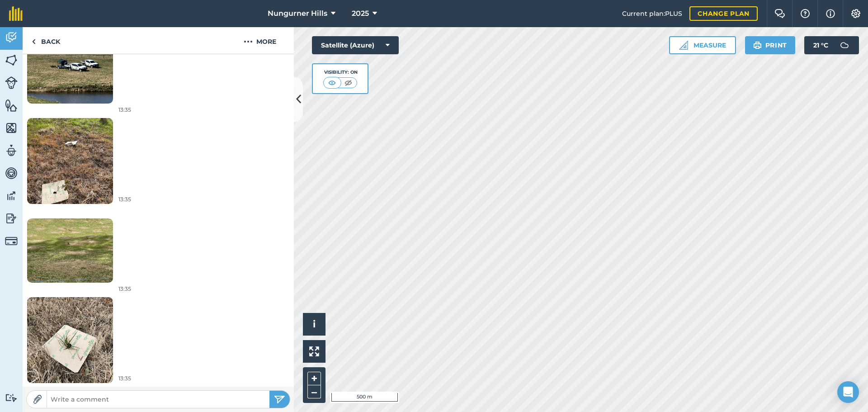 Image resolution: width=868 pixels, height=412 pixels. I want to click on a: Back, so click(46, 41).